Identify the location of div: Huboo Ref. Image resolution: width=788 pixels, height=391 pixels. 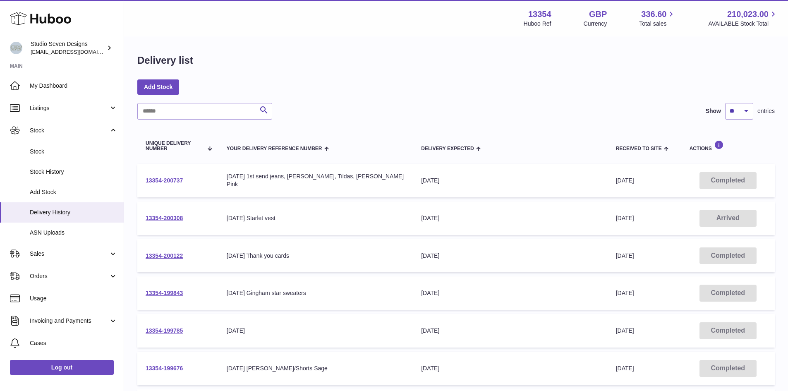
(537, 24).